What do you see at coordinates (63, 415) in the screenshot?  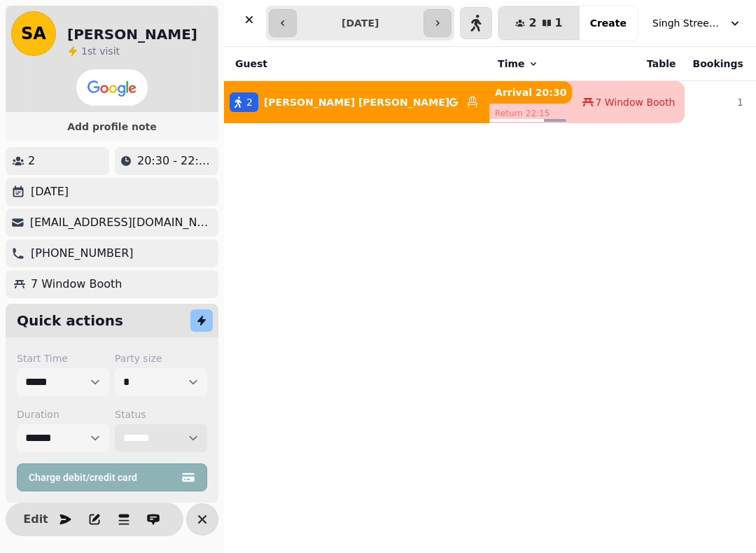 I see `label: Duration` at bounding box center [63, 415].